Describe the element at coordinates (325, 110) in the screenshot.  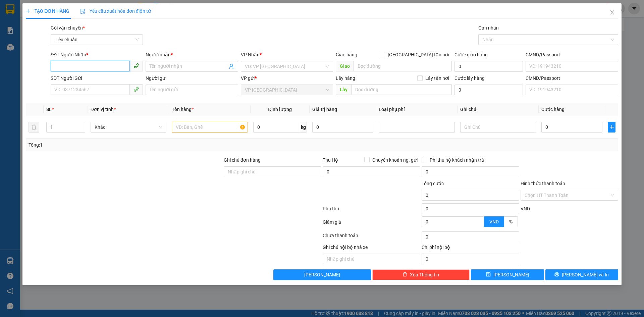
I see `span: Giá trị hàng` at that location.